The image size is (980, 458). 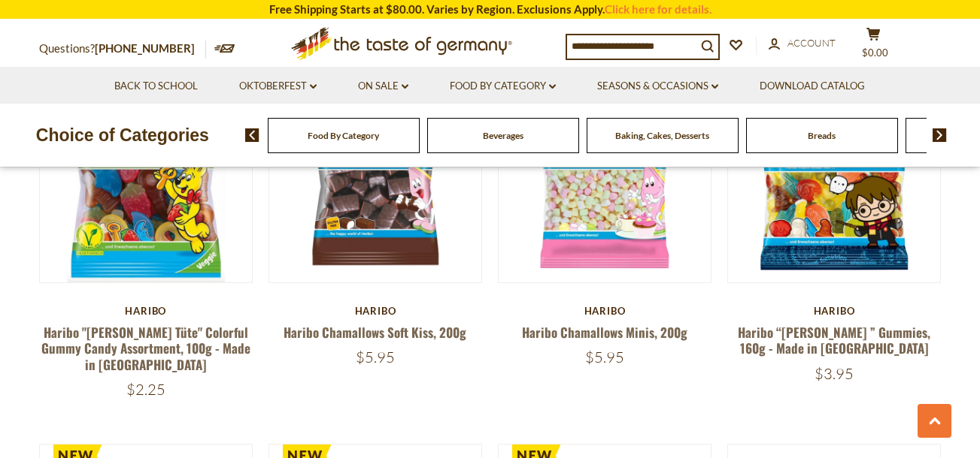 I want to click on img: Haribo Chamallows Soft Kiss, 200g, so click(x=375, y=176).